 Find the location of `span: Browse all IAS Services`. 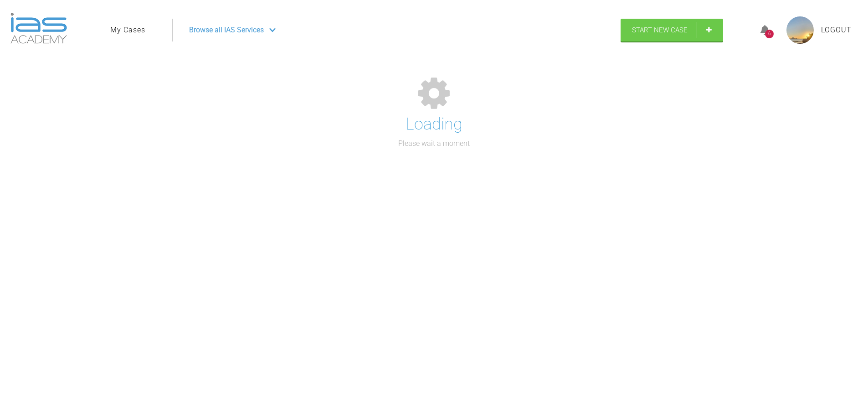

span: Browse all IAS Services is located at coordinates (226, 30).